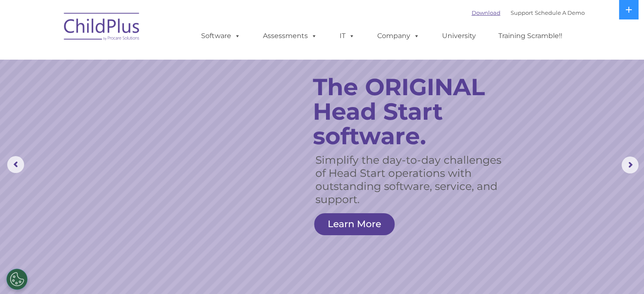 The image size is (644, 294). What do you see at coordinates (290, 36) in the screenshot?
I see `a: Assessments` at bounding box center [290, 36].